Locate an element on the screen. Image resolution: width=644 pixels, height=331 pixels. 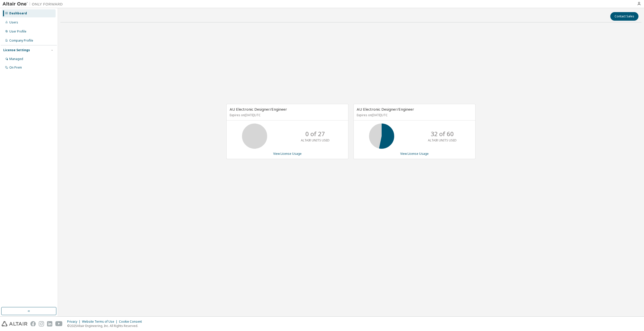
img: youtube.svg is located at coordinates (59, 324).